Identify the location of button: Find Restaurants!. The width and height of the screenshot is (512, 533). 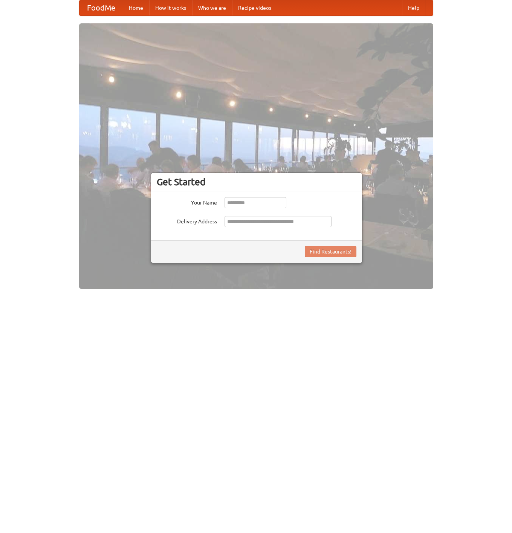
(331, 252).